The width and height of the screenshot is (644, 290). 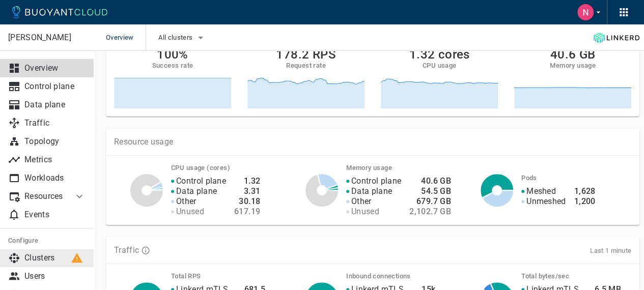 I want to click on h4: 54.5 GB, so click(x=430, y=191).